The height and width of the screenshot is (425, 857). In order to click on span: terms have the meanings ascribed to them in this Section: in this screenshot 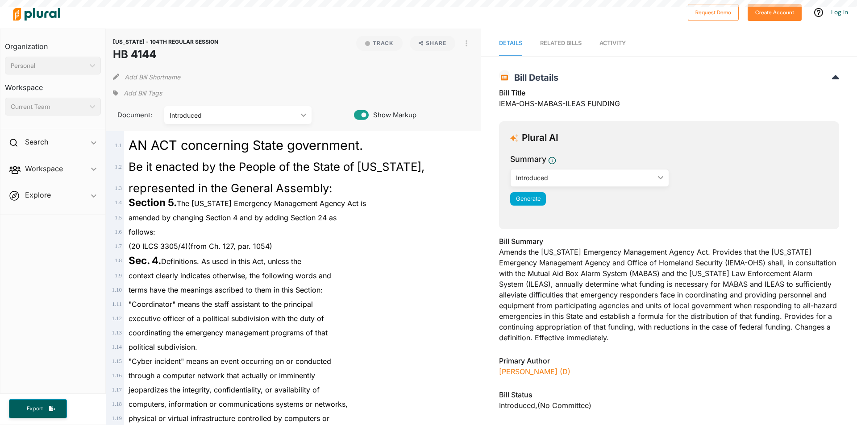, I will do `click(225, 290)`.